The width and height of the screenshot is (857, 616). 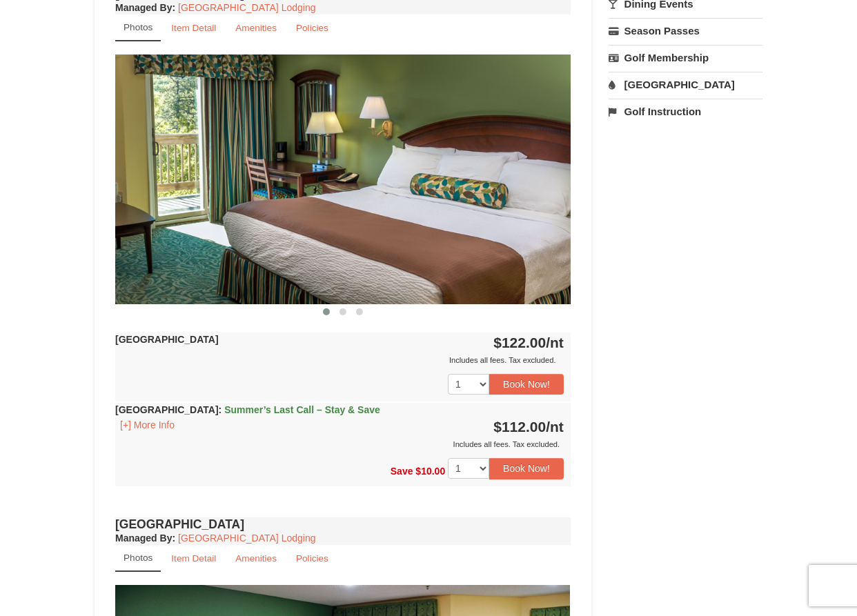 I want to click on img: 18876286-36-6bbdb14b.jpg, so click(x=343, y=179).